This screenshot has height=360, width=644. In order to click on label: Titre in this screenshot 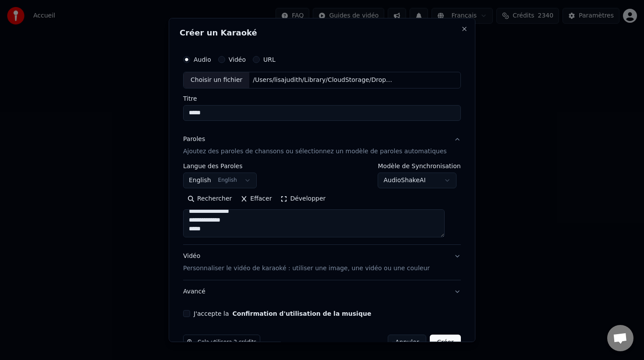, I will do `click(322, 98)`.